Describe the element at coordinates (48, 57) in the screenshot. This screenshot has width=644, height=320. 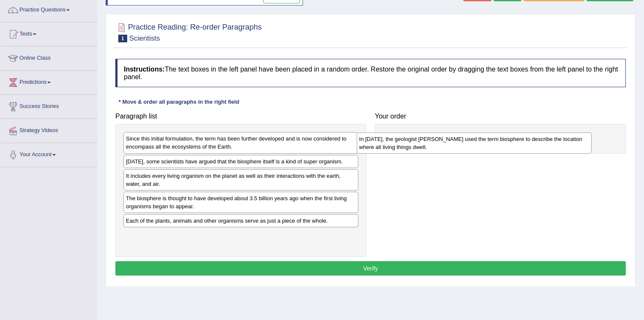
I see `a: Online Class` at that location.